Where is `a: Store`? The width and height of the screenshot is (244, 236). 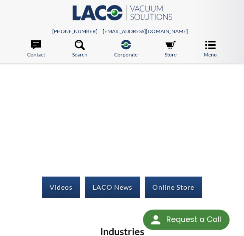
a: Store is located at coordinates (171, 49).